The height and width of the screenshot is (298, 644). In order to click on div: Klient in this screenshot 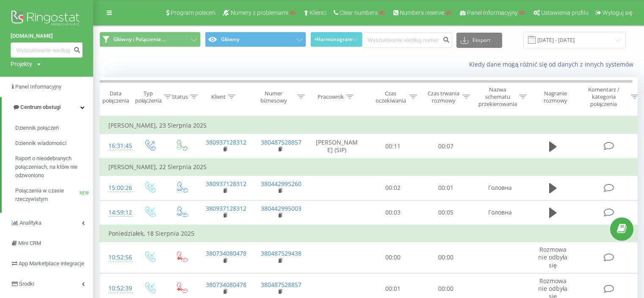, I will do `click(218, 97)`.